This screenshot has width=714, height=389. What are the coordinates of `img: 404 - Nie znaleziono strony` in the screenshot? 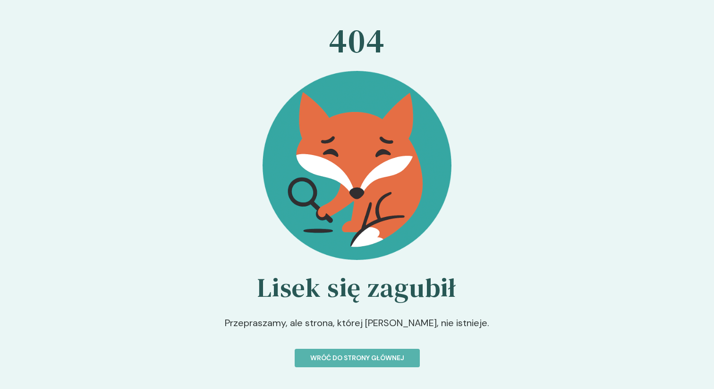 It's located at (357, 165).